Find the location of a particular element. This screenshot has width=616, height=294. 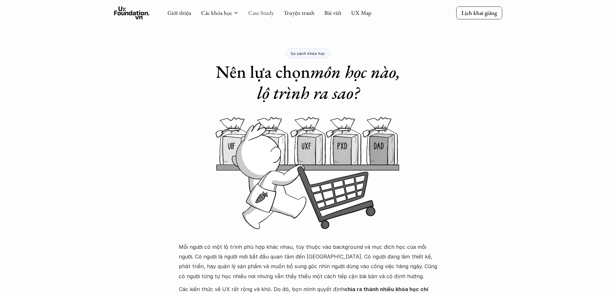

h1: Nên lựa chọn is located at coordinates (308, 82).